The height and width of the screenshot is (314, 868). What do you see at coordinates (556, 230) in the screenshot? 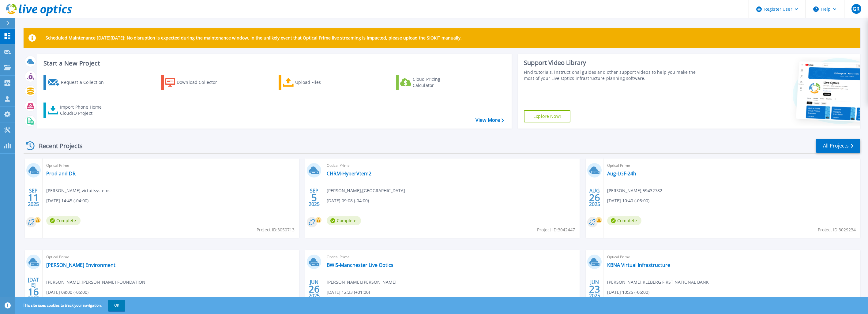
I see `span: Project ID: 3042447` at bounding box center [556, 230].